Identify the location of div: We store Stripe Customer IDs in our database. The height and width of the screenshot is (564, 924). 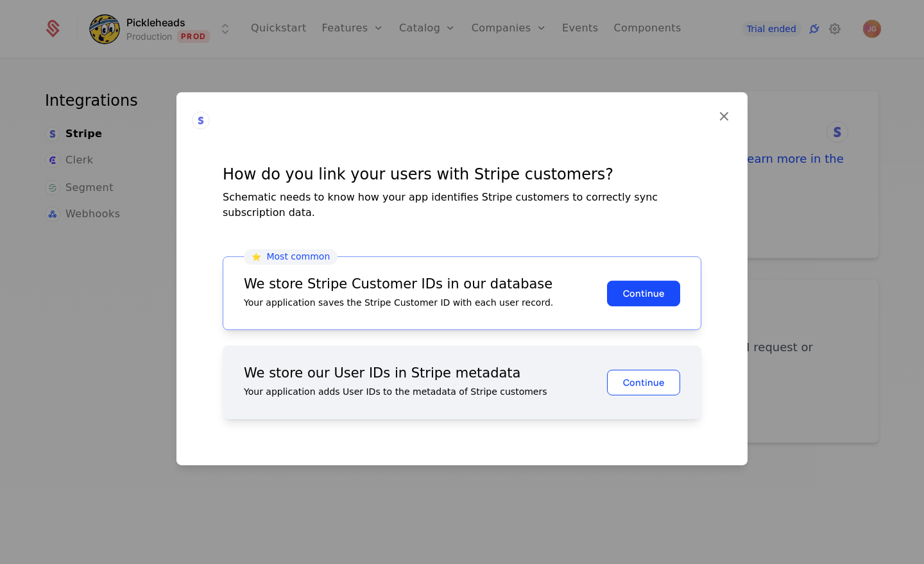
(425, 284).